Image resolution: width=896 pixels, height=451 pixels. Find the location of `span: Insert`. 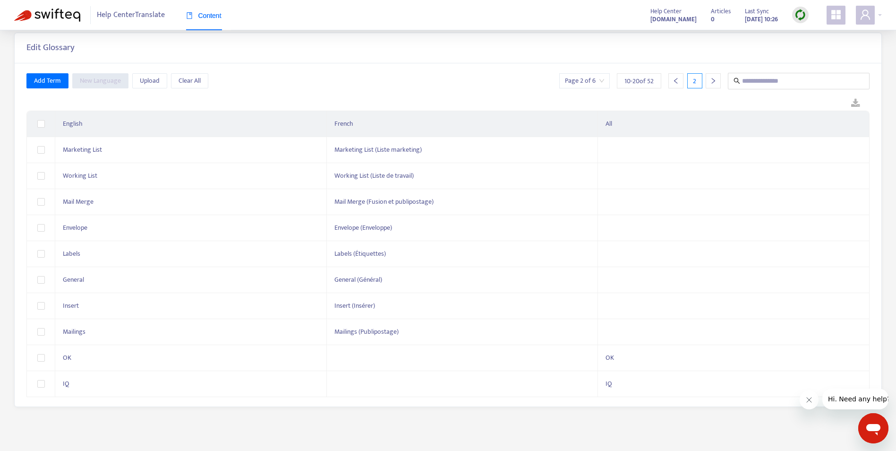

span: Insert is located at coordinates (71, 305).